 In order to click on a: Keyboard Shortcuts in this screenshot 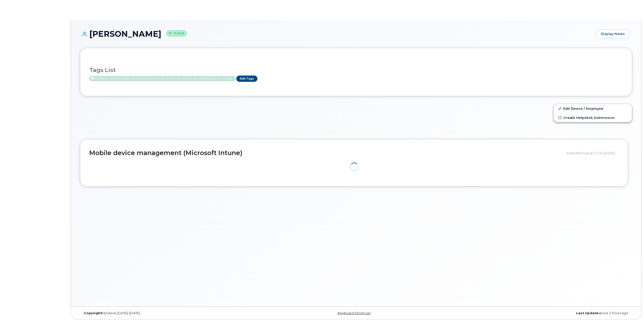, I will do `click(354, 313)`.